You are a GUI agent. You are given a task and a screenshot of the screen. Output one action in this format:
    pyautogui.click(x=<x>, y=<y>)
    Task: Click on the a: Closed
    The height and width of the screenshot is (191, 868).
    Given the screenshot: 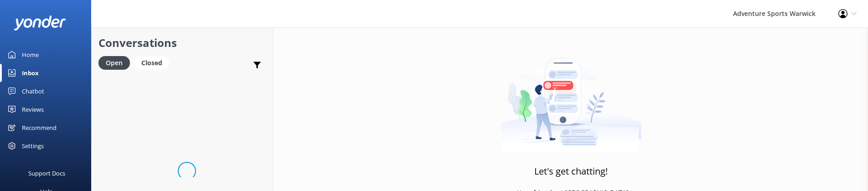 What is the action you would take?
    pyautogui.click(x=154, y=63)
    